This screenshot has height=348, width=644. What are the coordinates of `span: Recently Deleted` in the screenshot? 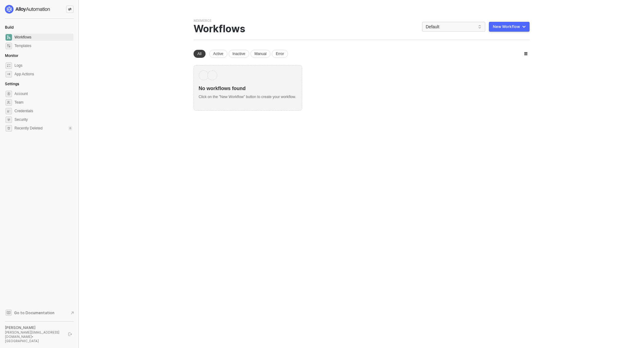 It's located at (28, 128).